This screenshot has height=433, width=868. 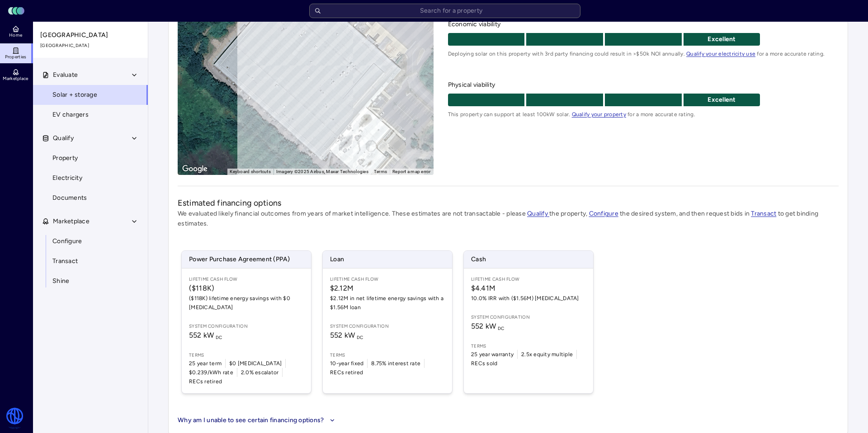 What do you see at coordinates (395, 364) in the screenshot?
I see `span: 8.75% interest rate` at bounding box center [395, 364].